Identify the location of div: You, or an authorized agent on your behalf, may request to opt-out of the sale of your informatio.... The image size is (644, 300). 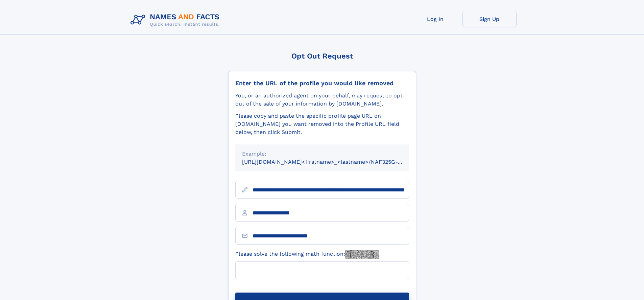
(322, 100).